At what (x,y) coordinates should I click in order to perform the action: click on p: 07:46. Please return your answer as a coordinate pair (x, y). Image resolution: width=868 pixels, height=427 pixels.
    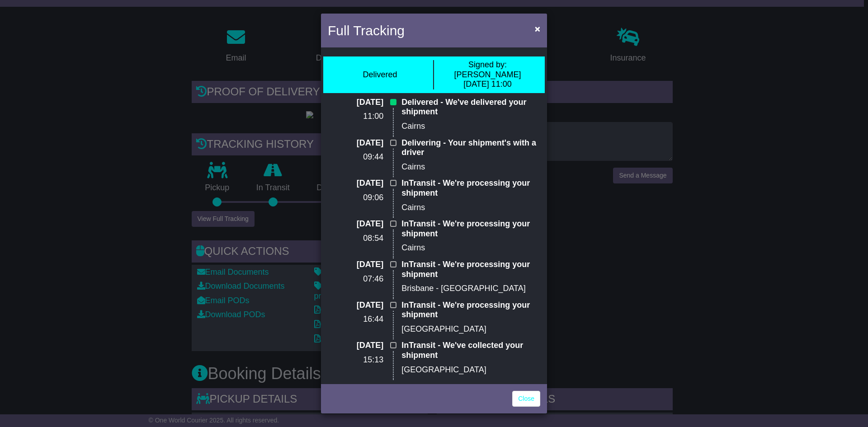
    Looking at the image, I should click on (356, 279).